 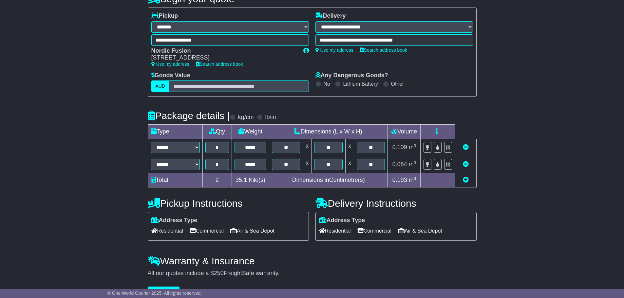 What do you see at coordinates (228, 203) in the screenshot?
I see `h4: Pickup Instructions` at bounding box center [228, 203].